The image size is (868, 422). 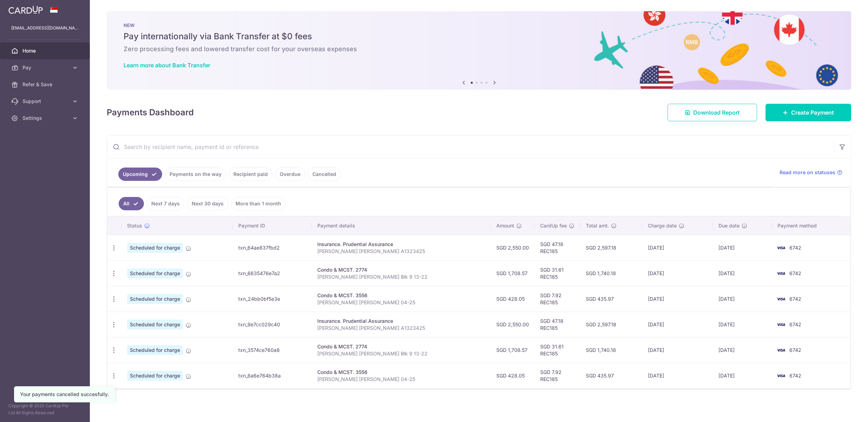 What do you see at coordinates (272, 350) in the screenshot?
I see `td: txn_3574ce760a8` at bounding box center [272, 350].